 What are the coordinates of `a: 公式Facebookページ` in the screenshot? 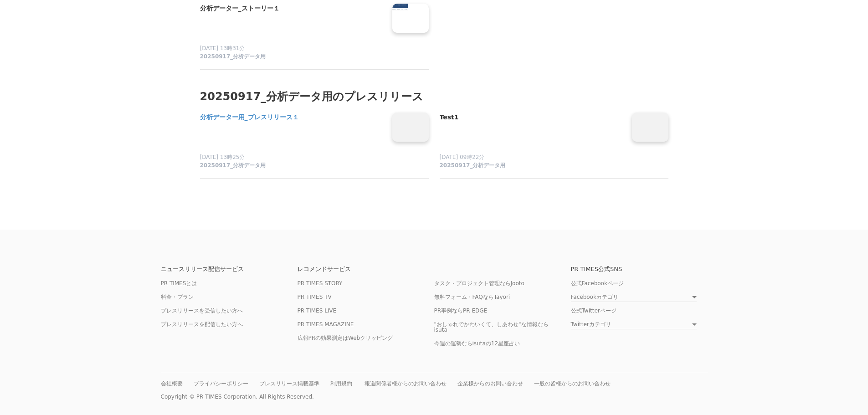 It's located at (597, 283).